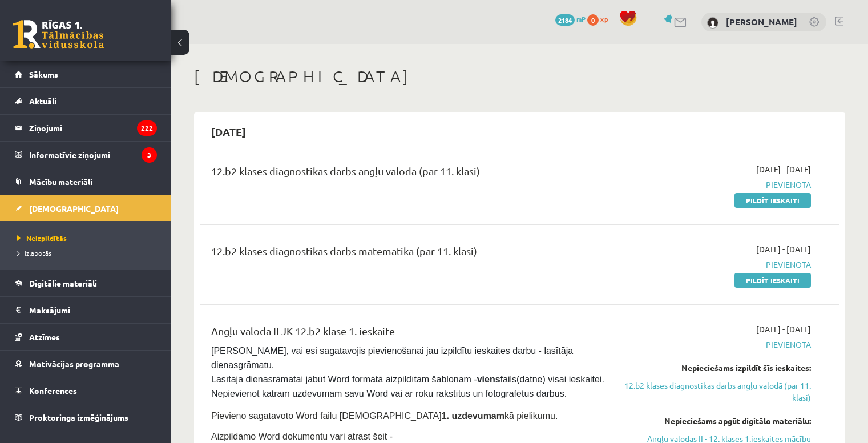 The height and width of the screenshot is (443, 868). What do you see at coordinates (79, 417) in the screenshot?
I see `span: Proktoringa izmēģinājums` at bounding box center [79, 417].